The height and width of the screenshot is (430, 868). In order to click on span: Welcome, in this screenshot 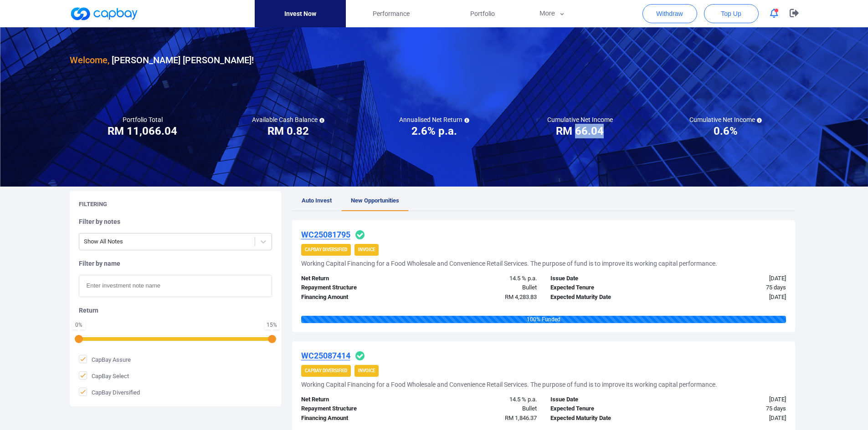, I will do `click(89, 60)`.